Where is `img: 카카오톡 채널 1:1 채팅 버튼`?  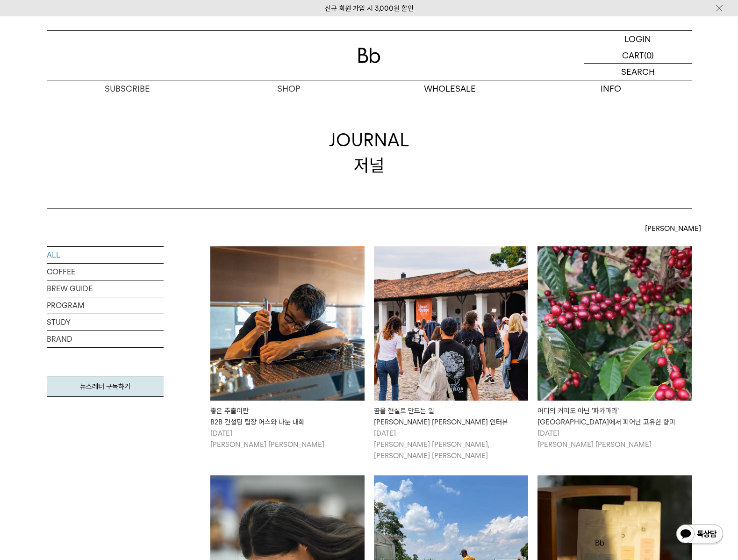 img: 카카오톡 채널 1:1 채팅 버튼 is located at coordinates (700, 535).